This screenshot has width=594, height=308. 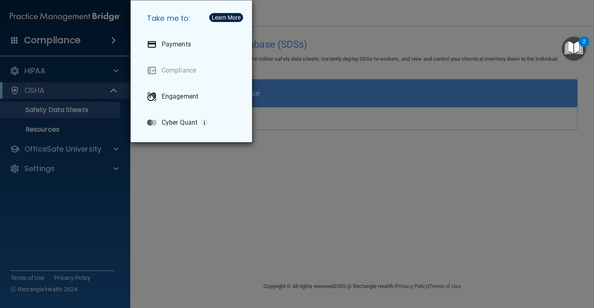 What do you see at coordinates (226, 18) in the screenshot?
I see `div: Learn More` at bounding box center [226, 18].